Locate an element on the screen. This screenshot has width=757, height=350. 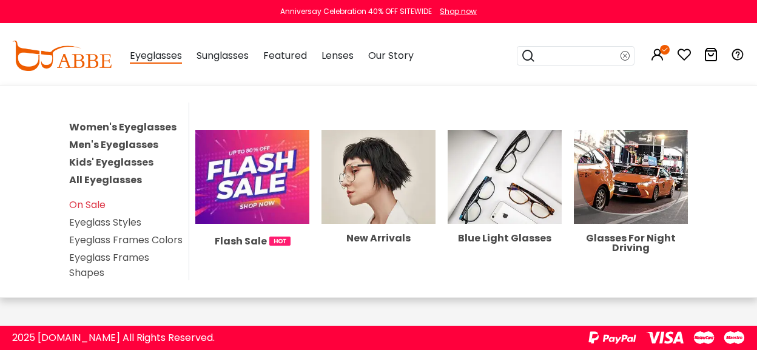
img: Flash Sale is located at coordinates (252, 177).